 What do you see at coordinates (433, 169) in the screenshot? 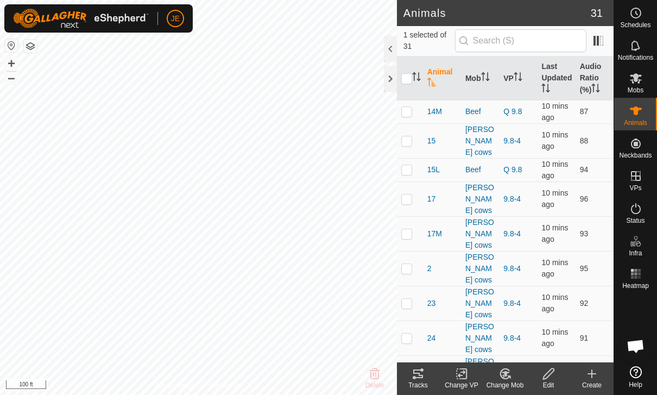
I see `span: 15L` at bounding box center [433, 169].